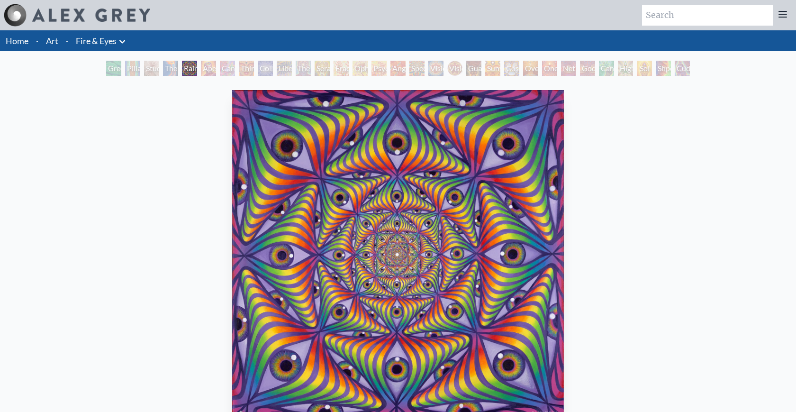 This screenshot has width=796, height=412. Describe the element at coordinates (645, 68) in the screenshot. I see `div: Sol Invictus` at that location.